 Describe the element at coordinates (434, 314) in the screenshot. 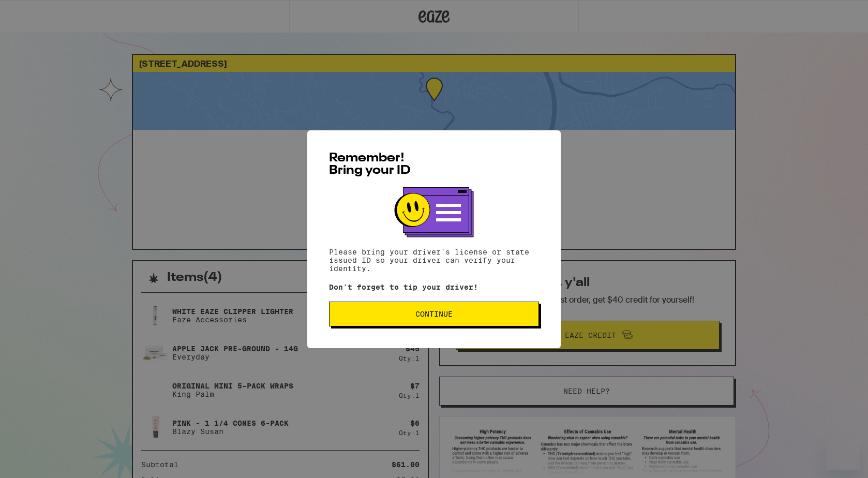

I see `span: Continue` at that location.